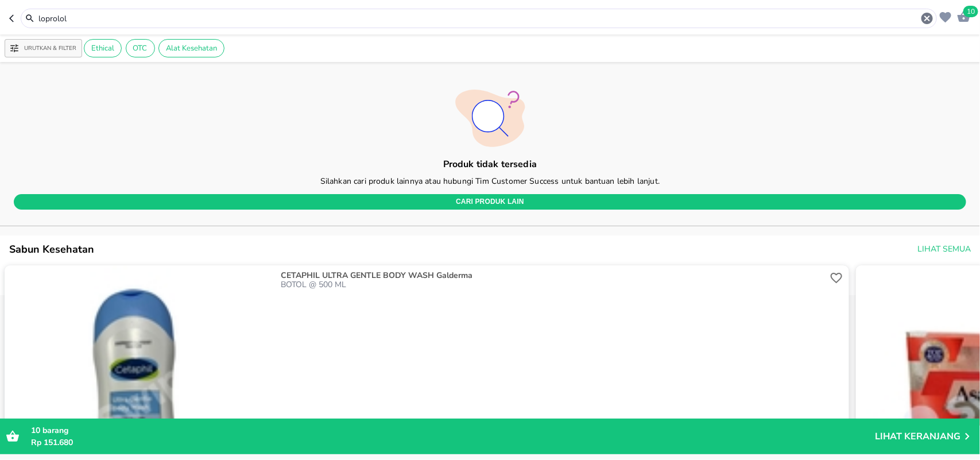 The width and height of the screenshot is (980, 460). What do you see at coordinates (43, 48) in the screenshot?
I see `button: Urutkan & Filter` at bounding box center [43, 48].